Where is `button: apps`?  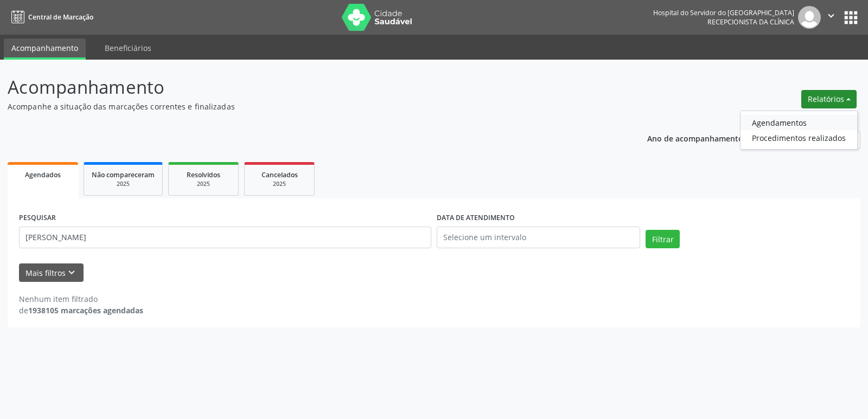 button: apps is located at coordinates (850, 17).